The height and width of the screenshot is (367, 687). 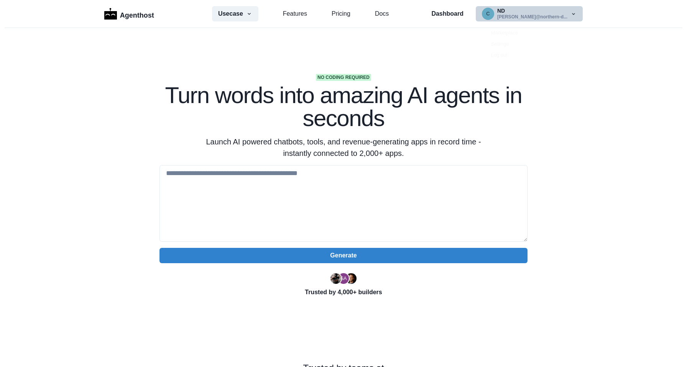 I want to click on a: Docs, so click(x=382, y=14).